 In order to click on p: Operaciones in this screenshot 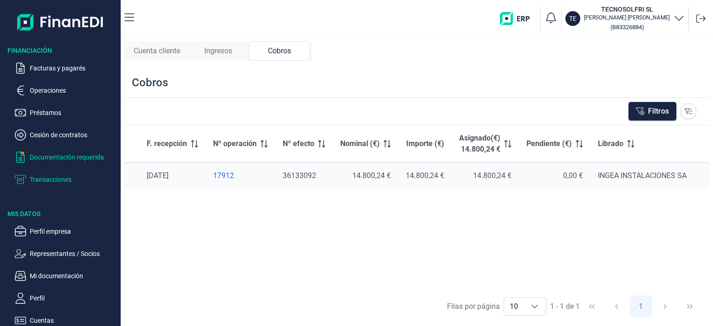, I will do `click(73, 90)`.